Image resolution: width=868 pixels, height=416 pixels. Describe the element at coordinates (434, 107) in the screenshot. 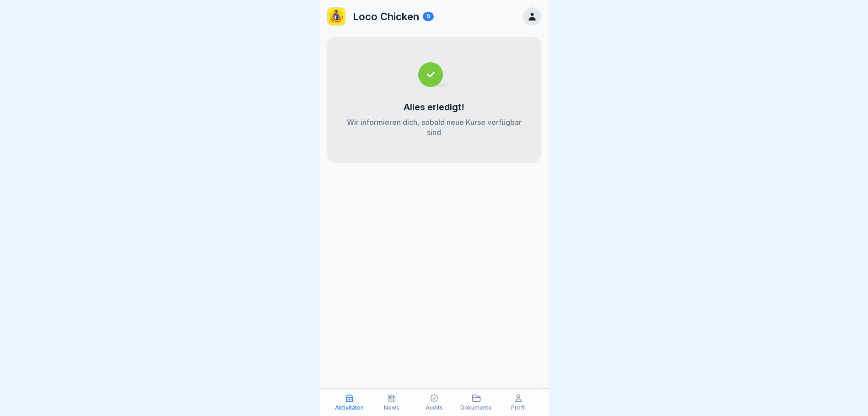

I see `p: Alles erledigt!` at that location.